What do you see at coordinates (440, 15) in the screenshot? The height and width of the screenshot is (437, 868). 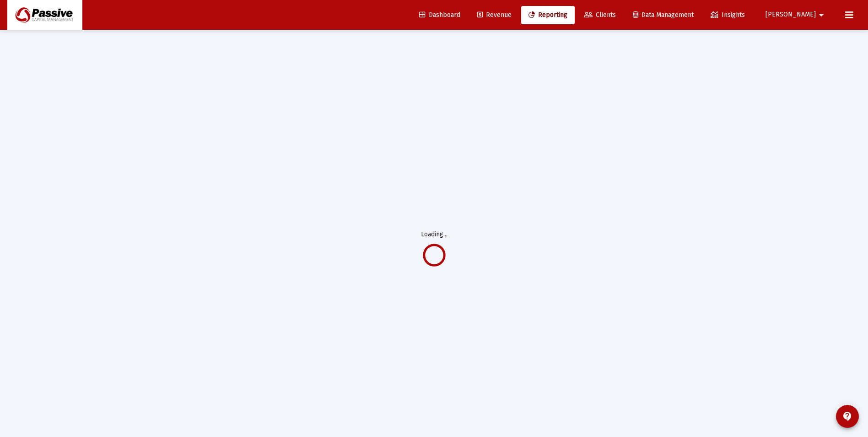 I see `a: Dashboard` at bounding box center [440, 15].